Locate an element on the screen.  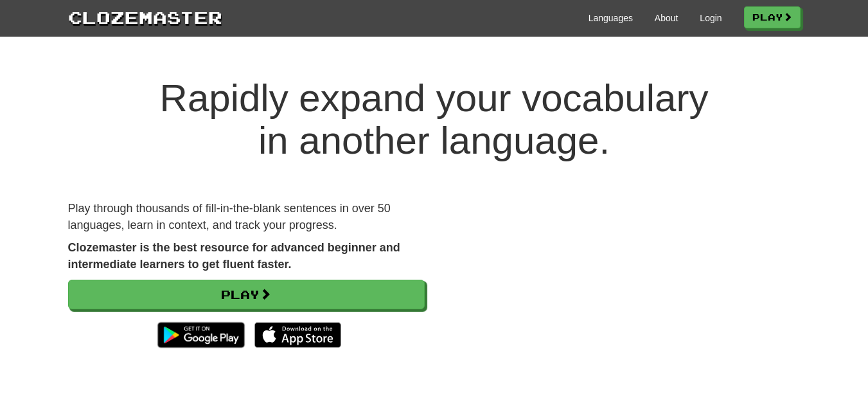
strong: Clozemaster is the best resource for advanced beginner and intermediate learners to get fluent fa... is located at coordinates (234, 256).